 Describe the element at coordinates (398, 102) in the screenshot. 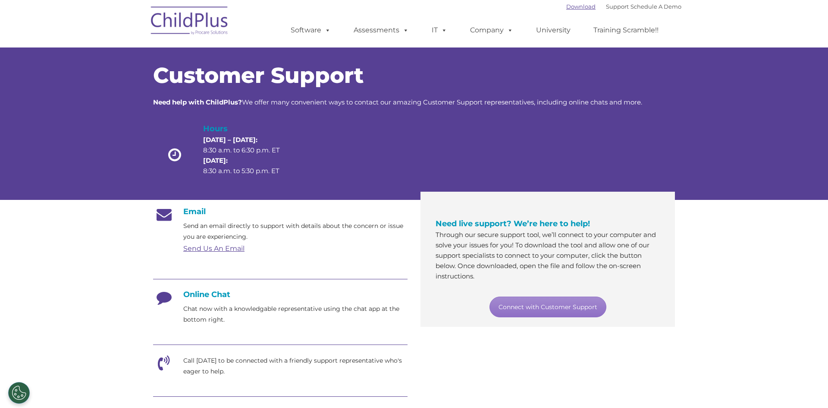

I see `span: We offer many convenient ways to contact our amazing Customer Support representatives, including ...` at that location.